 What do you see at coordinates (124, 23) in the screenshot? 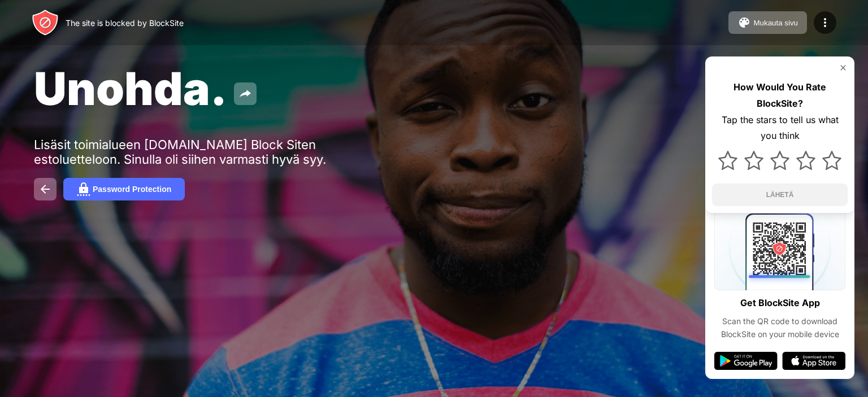
I see `div: The site is blocked by BlockSite` at bounding box center [124, 23].